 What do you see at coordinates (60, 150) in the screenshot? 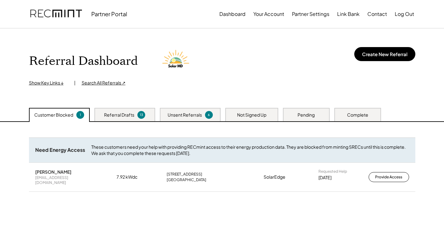
I see `div: Need Energy Access` at bounding box center [60, 150].